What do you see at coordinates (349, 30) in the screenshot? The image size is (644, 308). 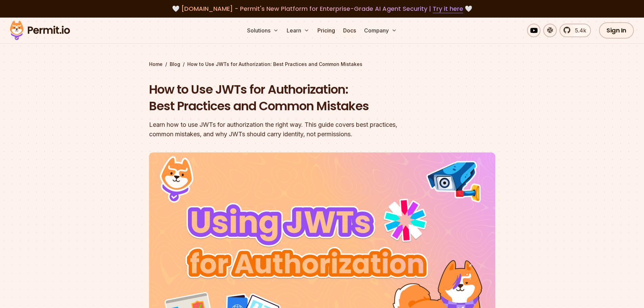 I see `a: Docs` at bounding box center [349, 30].